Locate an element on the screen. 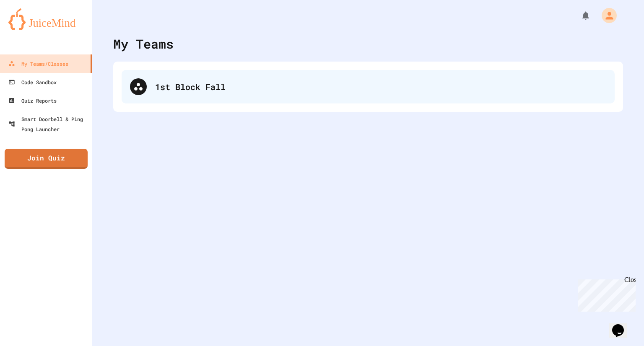 This screenshot has width=644, height=346. div: Code Sandbox is located at coordinates (32, 82).